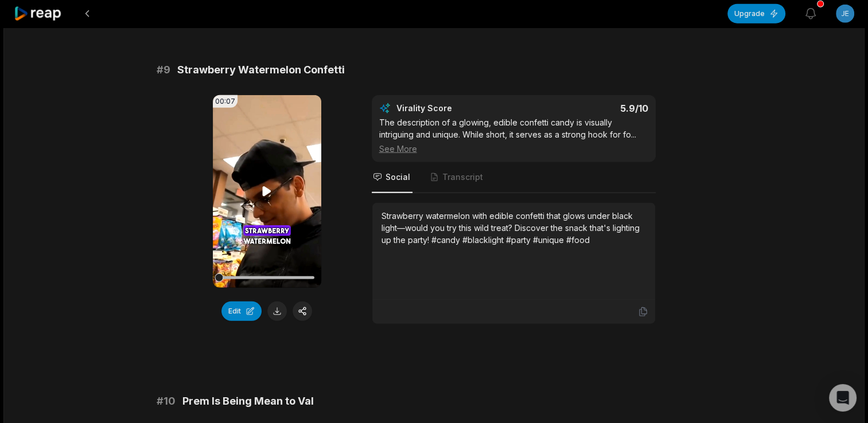  What do you see at coordinates (261, 70) in the screenshot?
I see `span: Strawberry Watermelon Confetti` at bounding box center [261, 70].